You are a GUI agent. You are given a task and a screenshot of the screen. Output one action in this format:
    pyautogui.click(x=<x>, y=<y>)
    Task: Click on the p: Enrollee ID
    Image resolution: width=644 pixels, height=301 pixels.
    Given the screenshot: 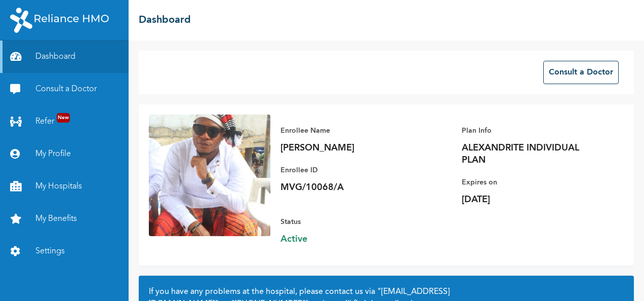 What is the action you would take?
    pyautogui.click(x=352, y=171)
    